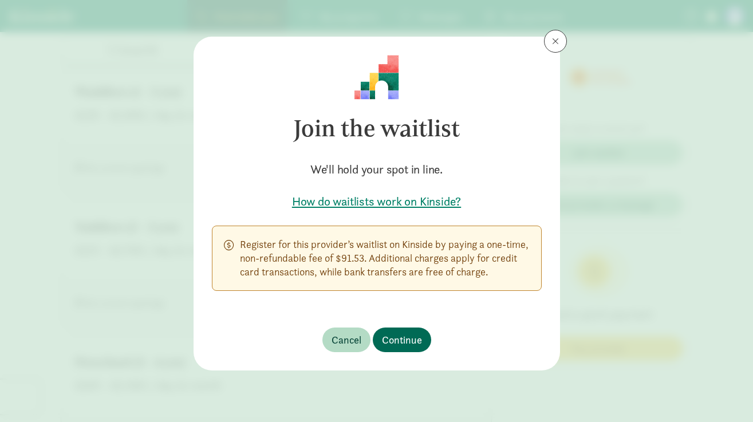 This screenshot has width=753, height=422. I want to click on span: Continue, so click(402, 339).